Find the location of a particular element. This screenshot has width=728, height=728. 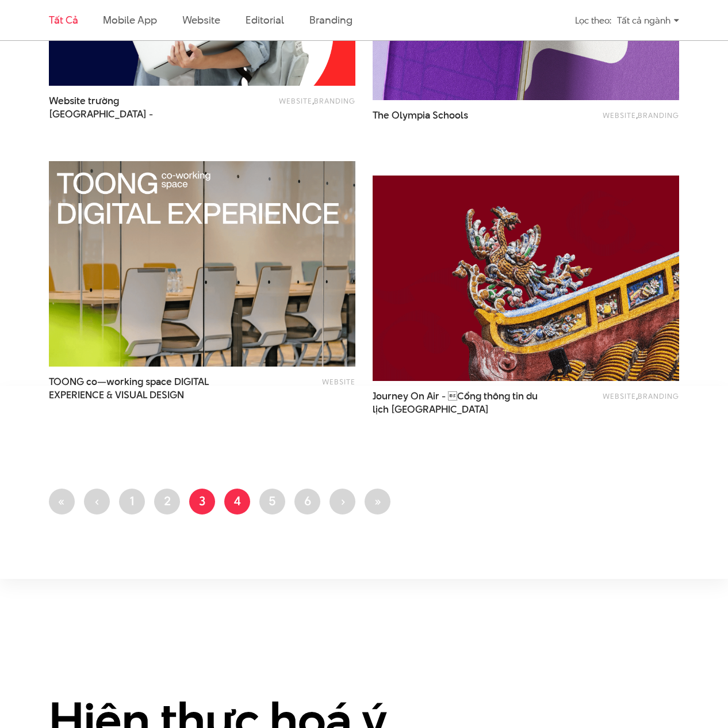

a: 4 is located at coordinates (237, 501).